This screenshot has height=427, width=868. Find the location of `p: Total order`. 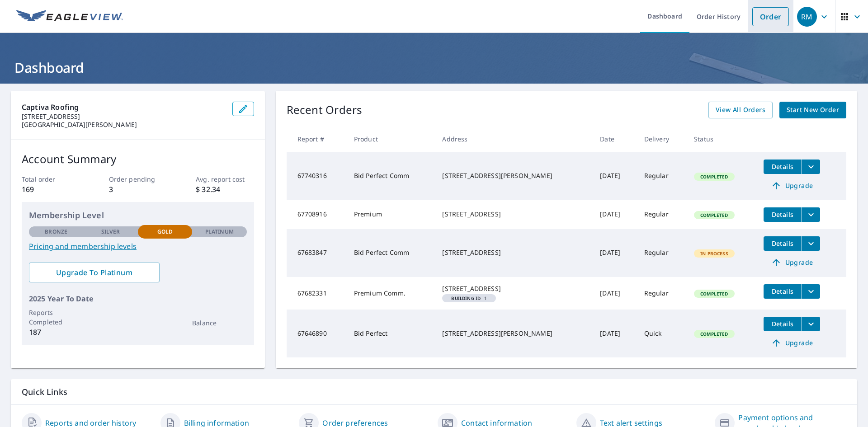

p: Total order is located at coordinates (51, 179).